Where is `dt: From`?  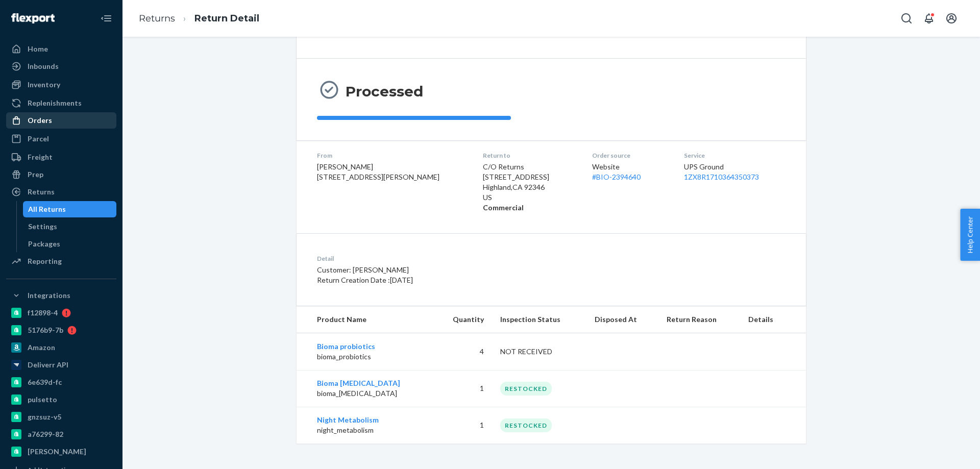 dt: From is located at coordinates (391, 155).